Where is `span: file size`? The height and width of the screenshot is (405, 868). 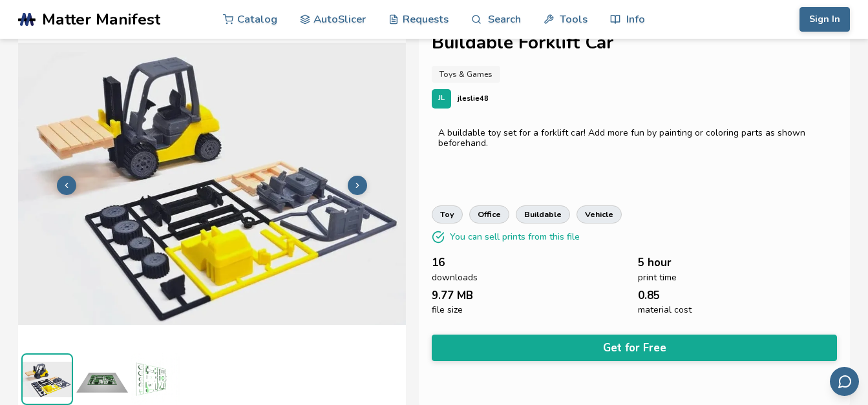 span: file size is located at coordinates (447, 310).